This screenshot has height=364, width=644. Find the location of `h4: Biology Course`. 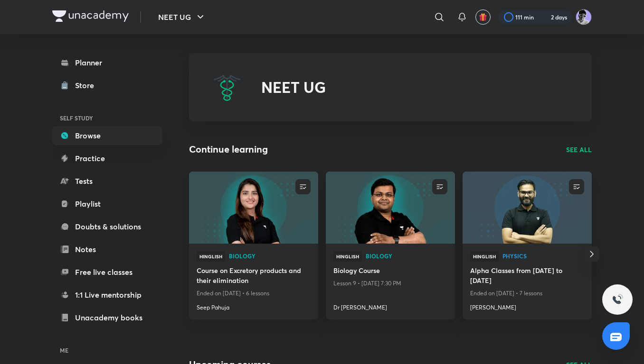

h4: Biology Course is located at coordinates (390, 271).